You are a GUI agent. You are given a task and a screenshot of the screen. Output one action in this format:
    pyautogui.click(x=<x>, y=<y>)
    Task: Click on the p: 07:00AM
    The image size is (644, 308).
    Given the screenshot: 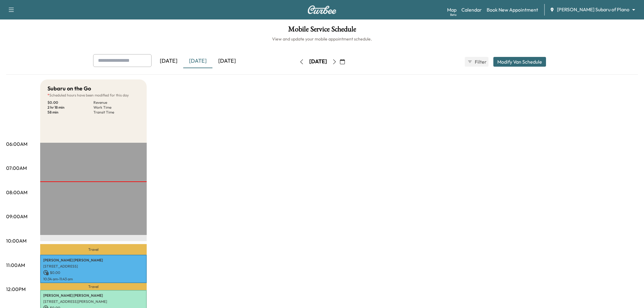 What is the action you would take?
    pyautogui.click(x=16, y=168)
    